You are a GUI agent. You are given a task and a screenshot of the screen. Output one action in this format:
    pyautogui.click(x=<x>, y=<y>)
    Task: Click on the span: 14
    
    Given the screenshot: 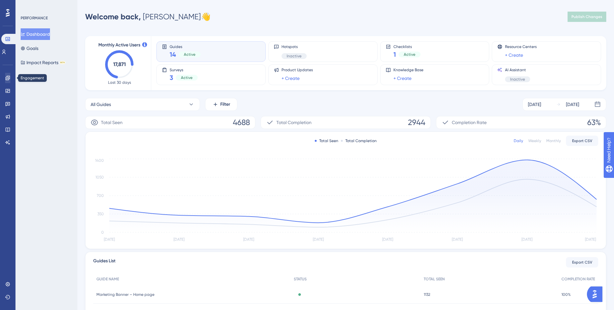 What is the action you would take?
    pyautogui.click(x=173, y=55)
    